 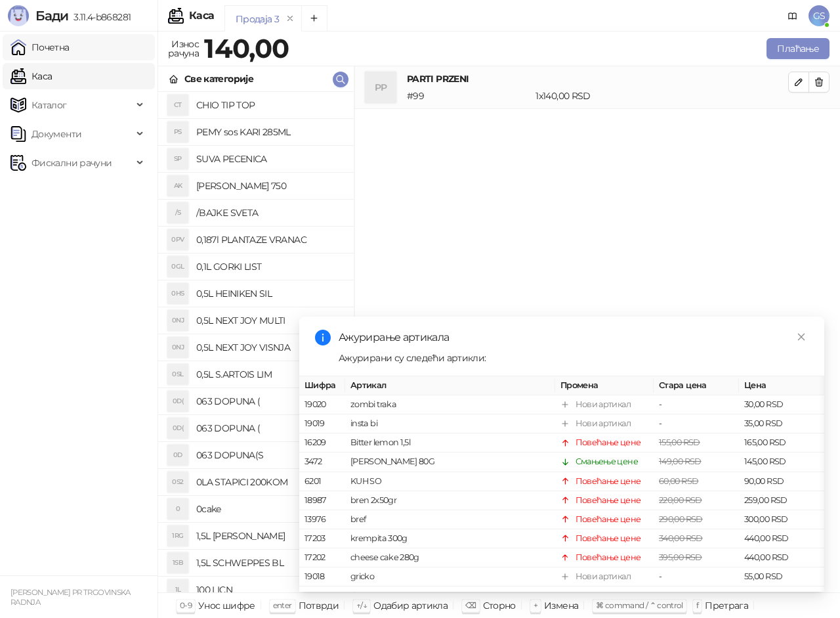 What do you see at coordinates (270, 293) in the screenshot?
I see `h4: 0,5L HEINIKEN SIL` at bounding box center [270, 293].